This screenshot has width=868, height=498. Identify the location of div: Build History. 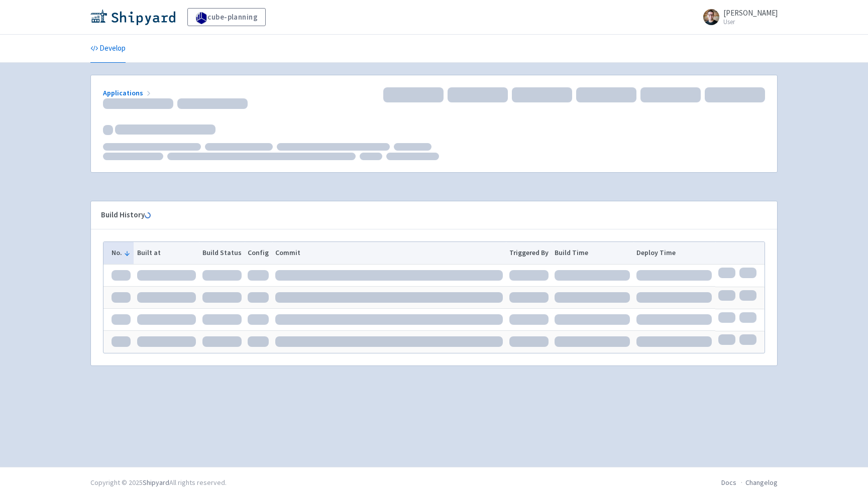
(425, 215).